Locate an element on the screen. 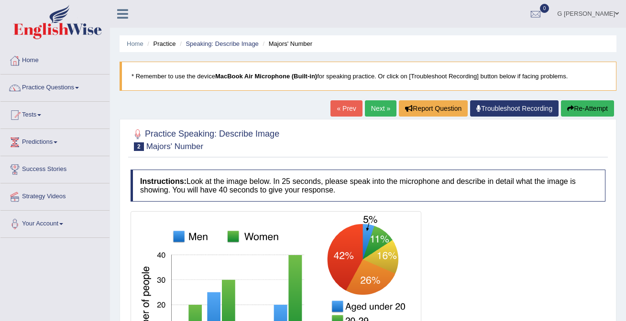 Image resolution: width=626 pixels, height=321 pixels. li: Majors' Number is located at coordinates (286, 44).